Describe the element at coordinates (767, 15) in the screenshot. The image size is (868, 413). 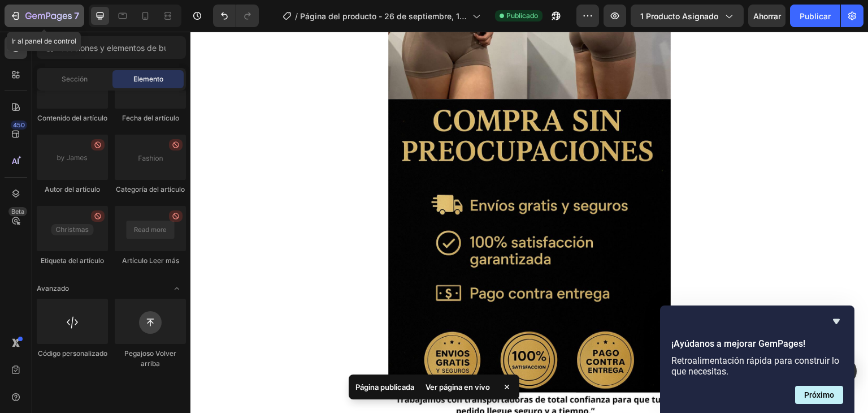
I see `button: Ahorrar` at that location.